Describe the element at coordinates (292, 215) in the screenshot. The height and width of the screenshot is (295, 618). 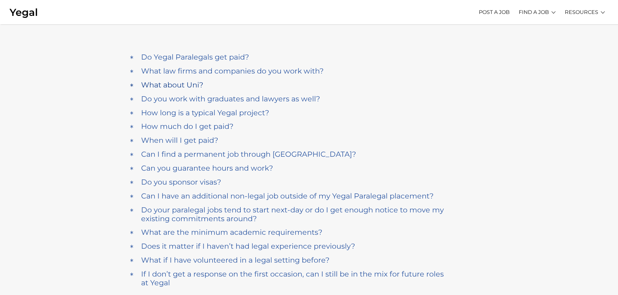
I see `h4: Do your paralegal jobs tend to start next-day or do I get enough notice to move my existing commi...` at that location.